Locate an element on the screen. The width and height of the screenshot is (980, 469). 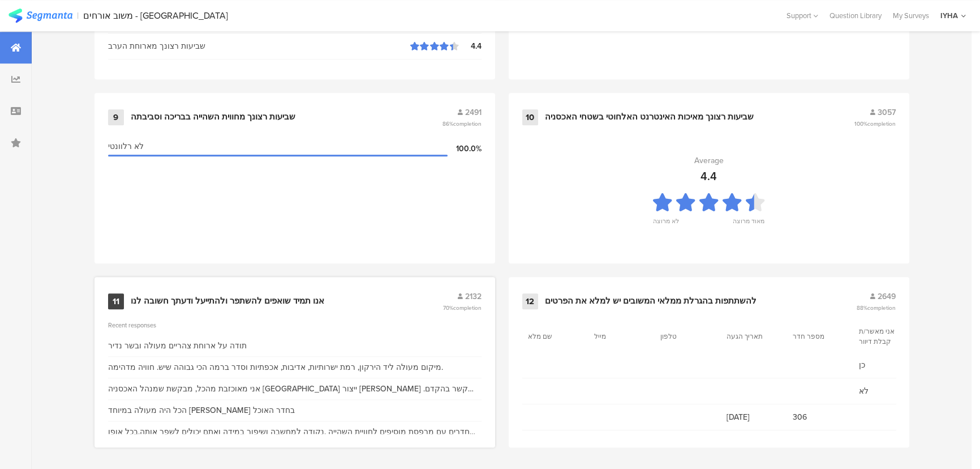
div: מאוד מרוצה is located at coordinates (749, 224).